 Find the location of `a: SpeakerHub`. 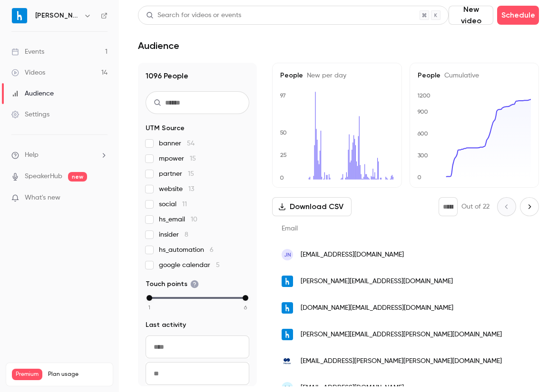

a: SpeakerHub is located at coordinates (43, 177).